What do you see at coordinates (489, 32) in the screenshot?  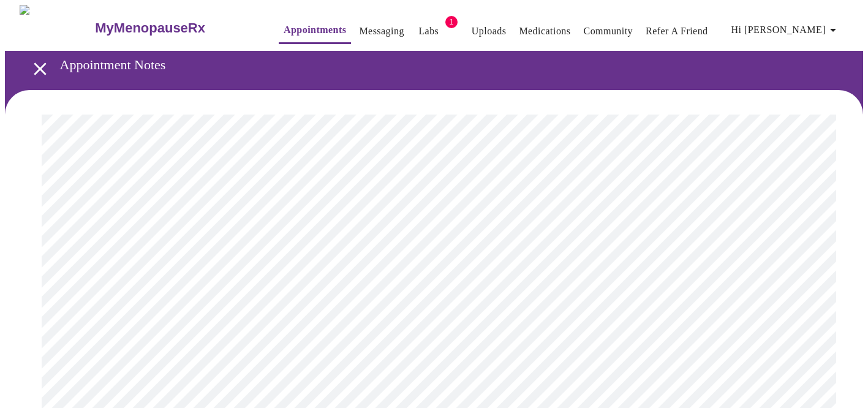 I see `button: Uploads` at bounding box center [489, 32].